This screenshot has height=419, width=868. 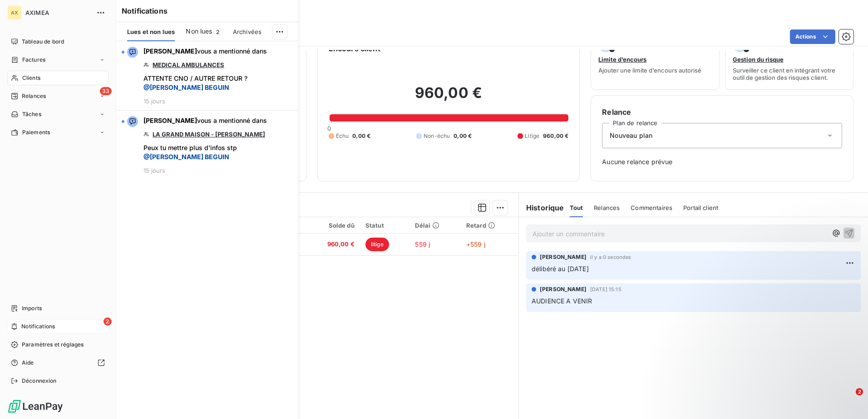 What do you see at coordinates (562, 300) in the screenshot?
I see `span: AUDIENCE A VENIR` at bounding box center [562, 300].